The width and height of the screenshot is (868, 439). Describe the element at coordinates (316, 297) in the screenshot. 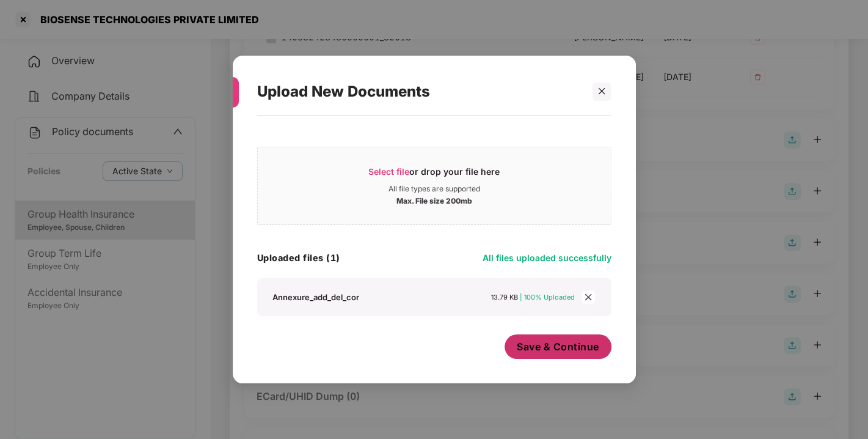

I see `div: Annexure_add_del_cor` at that location.